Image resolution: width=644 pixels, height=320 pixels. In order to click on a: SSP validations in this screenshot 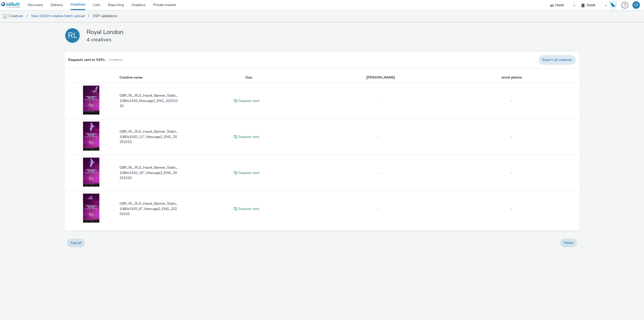, I will do `click(105, 16)`.